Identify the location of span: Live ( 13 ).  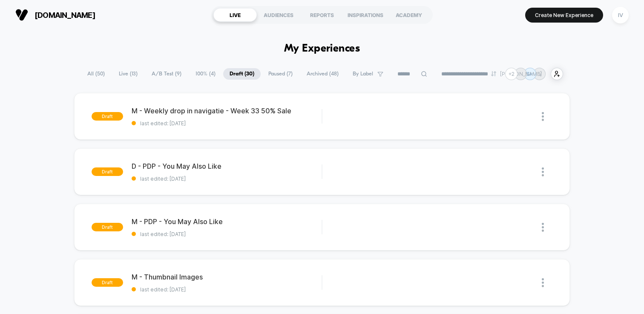
(128, 73).